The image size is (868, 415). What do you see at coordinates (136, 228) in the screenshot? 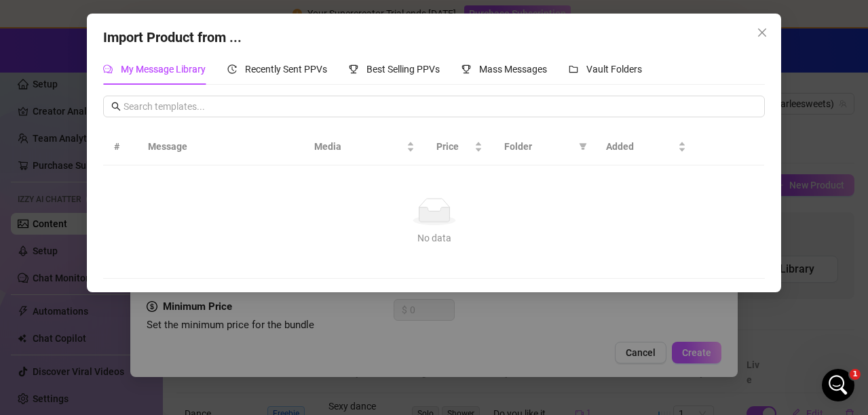
I see `div: Profile image for EllaYou're welcome! Have a great day and if anything comes up, I'm here.[PERSON...` at bounding box center [136, 228].